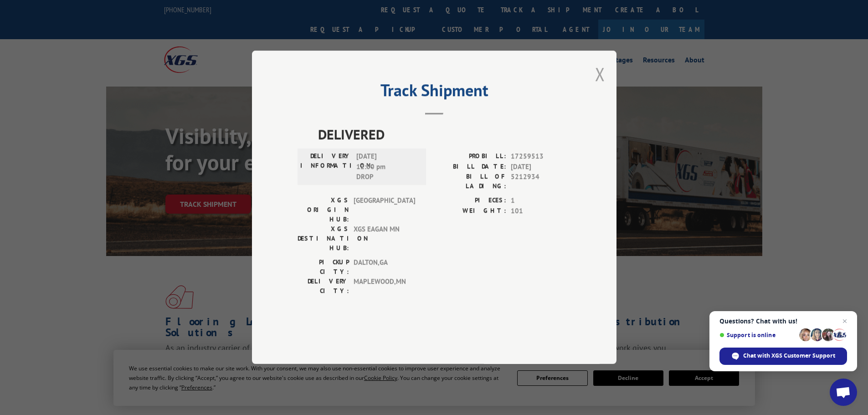  I want to click on span: 17259513, so click(541, 157).